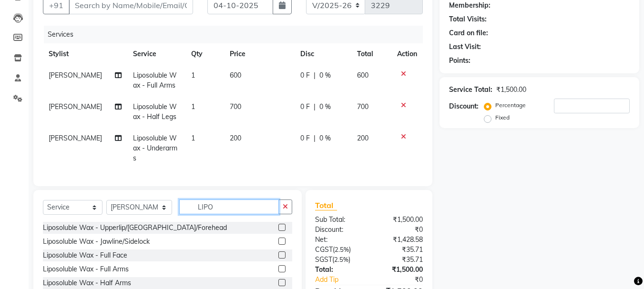  I want to click on span: Liposoluble Wax - Underarms, so click(155, 149).